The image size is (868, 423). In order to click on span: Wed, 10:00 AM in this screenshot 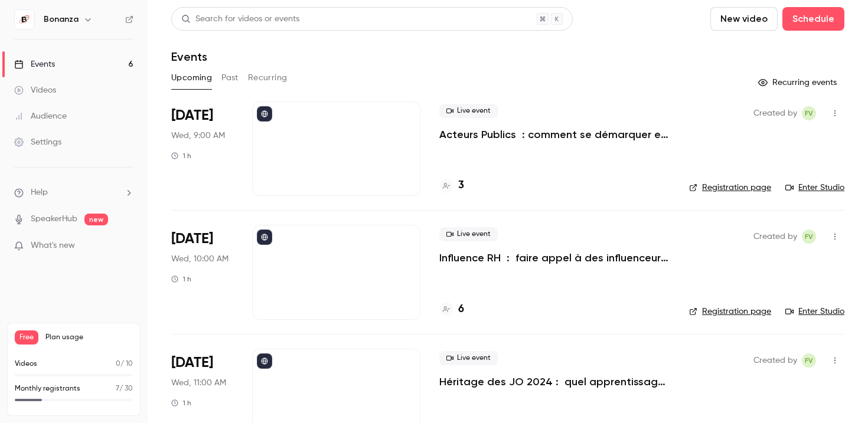, I will do `click(200, 259)`.